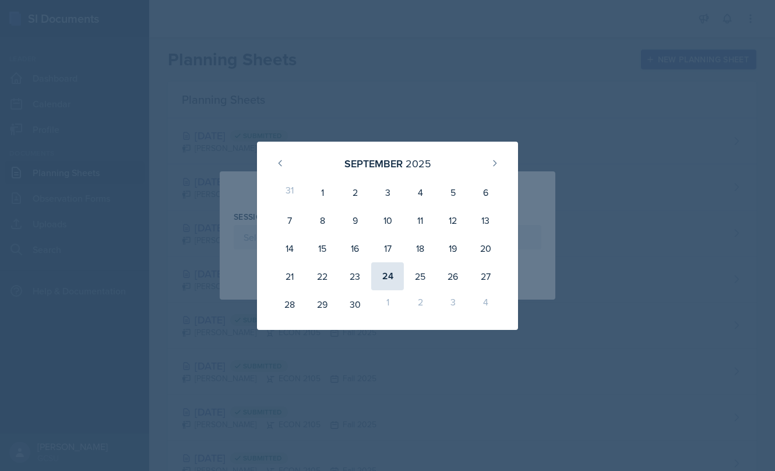 The image size is (775, 471). What do you see at coordinates (485, 192) in the screenshot?
I see `div: 6` at bounding box center [485, 192].